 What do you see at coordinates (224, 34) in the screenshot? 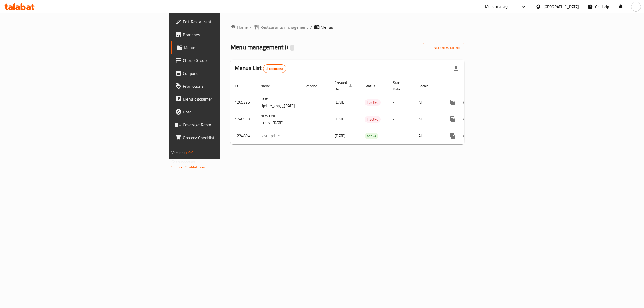
I see `a: Branches` at bounding box center [224, 34].